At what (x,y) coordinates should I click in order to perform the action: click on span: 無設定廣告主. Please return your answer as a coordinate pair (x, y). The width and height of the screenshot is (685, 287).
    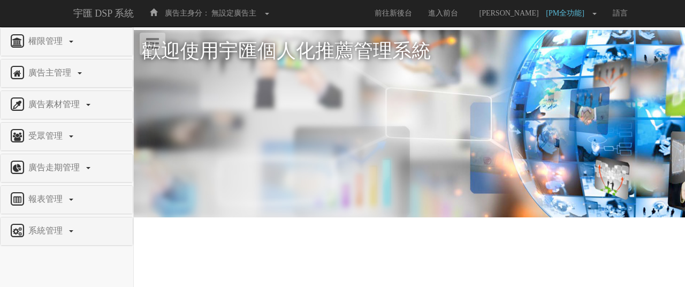
    Looking at the image, I should click on (234, 13).